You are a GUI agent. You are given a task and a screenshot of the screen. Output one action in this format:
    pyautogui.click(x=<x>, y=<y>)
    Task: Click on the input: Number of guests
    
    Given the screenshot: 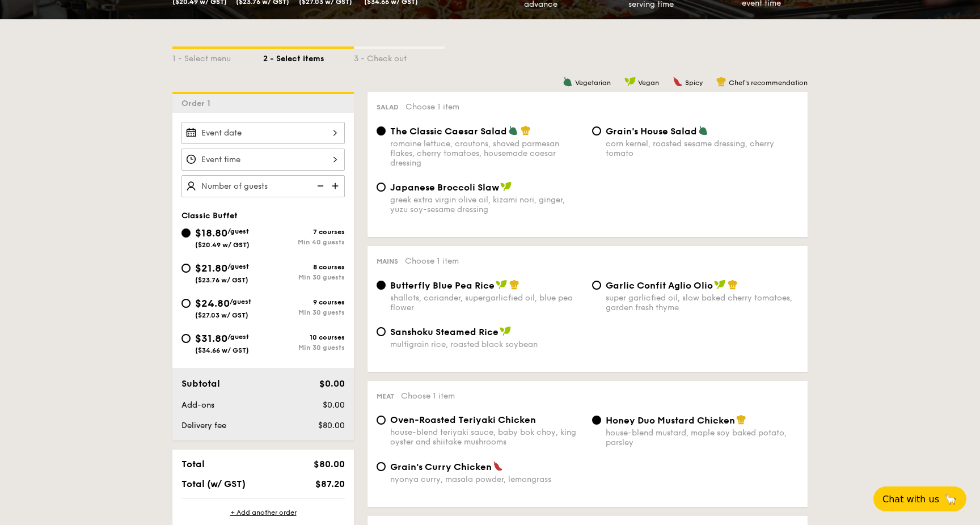 What is the action you would take?
    pyautogui.click(x=263, y=186)
    